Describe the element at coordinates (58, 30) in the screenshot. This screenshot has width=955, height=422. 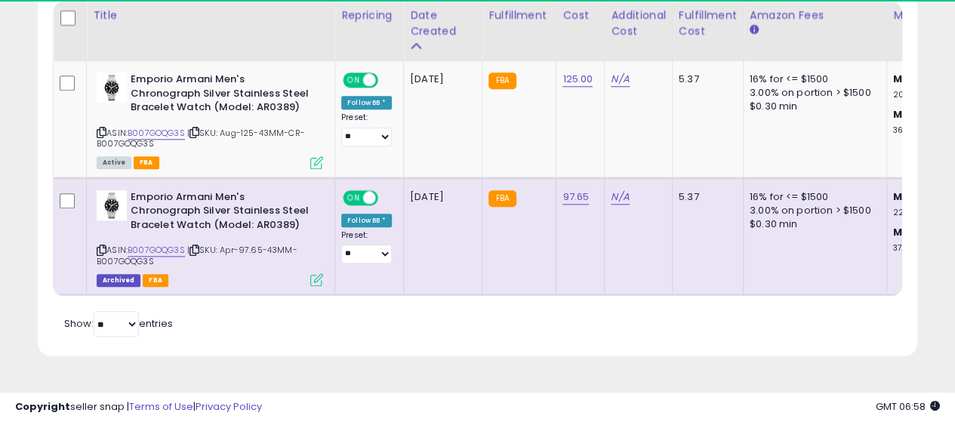
I see `div: v 4.0.25` at that location.